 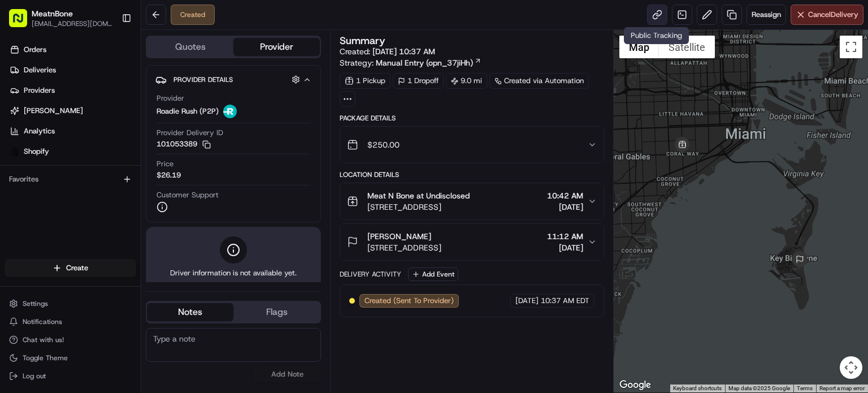 What do you see at coordinates (687, 47) in the screenshot?
I see `button: Show satellite imagery` at bounding box center [687, 47].